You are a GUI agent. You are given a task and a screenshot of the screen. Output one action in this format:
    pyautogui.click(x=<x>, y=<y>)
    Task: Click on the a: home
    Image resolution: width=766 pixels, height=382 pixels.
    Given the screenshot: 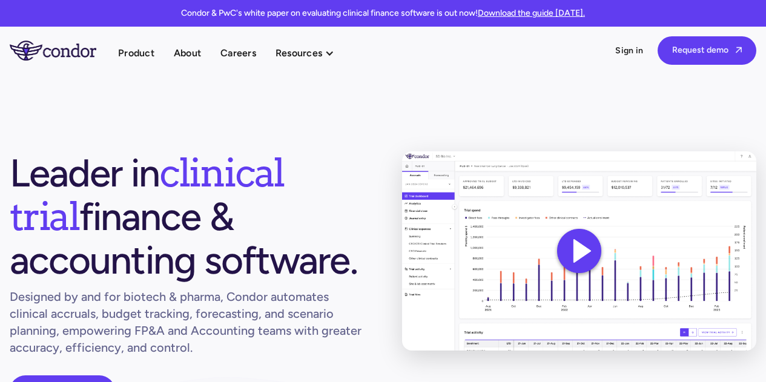 What is the action you would take?
    pyautogui.click(x=64, y=50)
    